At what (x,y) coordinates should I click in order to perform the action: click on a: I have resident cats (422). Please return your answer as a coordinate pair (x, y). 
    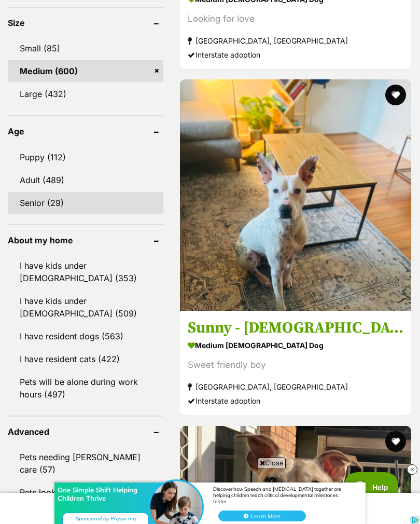
    Looking at the image, I should click on (85, 359).